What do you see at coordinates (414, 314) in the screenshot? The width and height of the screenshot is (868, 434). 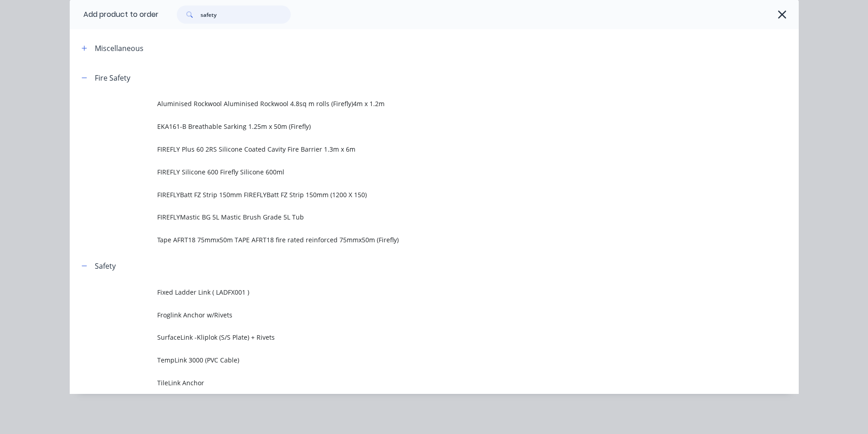 I see `span: Froglink Anchor w/Rivets` at bounding box center [414, 314].